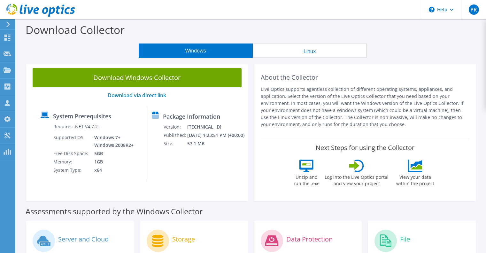 This screenshot has height=253, width=486. What do you see at coordinates (137, 78) in the screenshot?
I see `a: Download Windows Collector` at bounding box center [137, 78].